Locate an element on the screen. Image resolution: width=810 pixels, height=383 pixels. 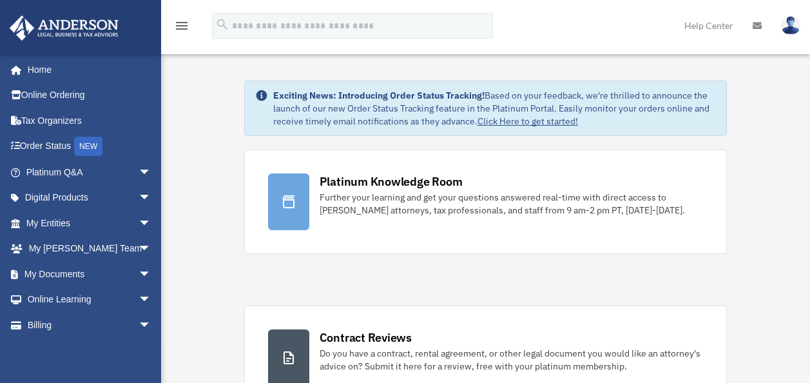
i: menu is located at coordinates (182, 26).